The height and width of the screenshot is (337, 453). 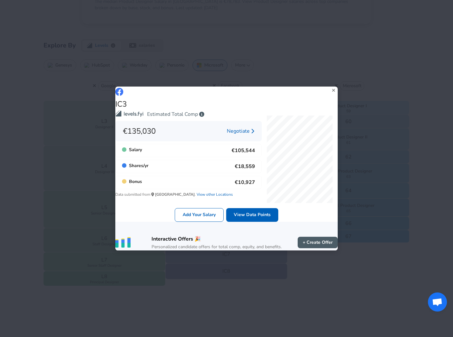 What do you see at coordinates (119, 92) in the screenshot?
I see `img: Facebook Icon` at bounding box center [119, 92].